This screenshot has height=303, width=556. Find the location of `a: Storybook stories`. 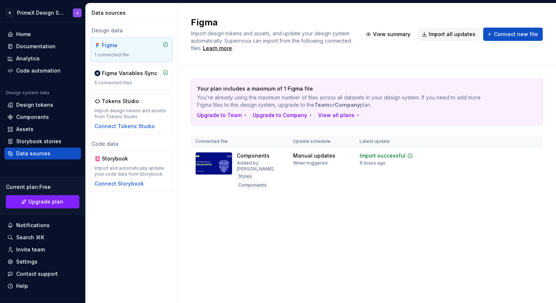

a: Storybook stories is located at coordinates (43, 141).